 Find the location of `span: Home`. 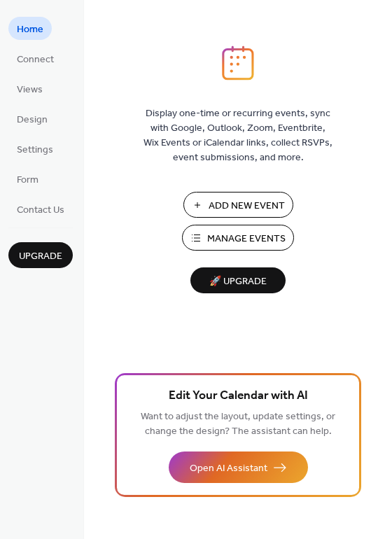

span: Home is located at coordinates (30, 29).